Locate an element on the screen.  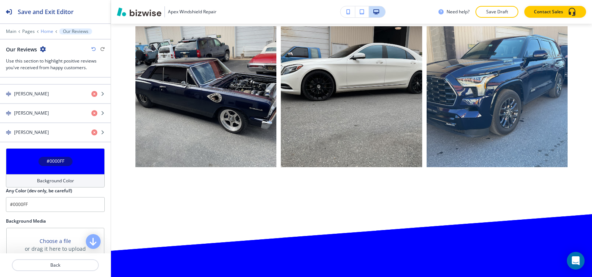
button: Main is located at coordinates (11, 31).